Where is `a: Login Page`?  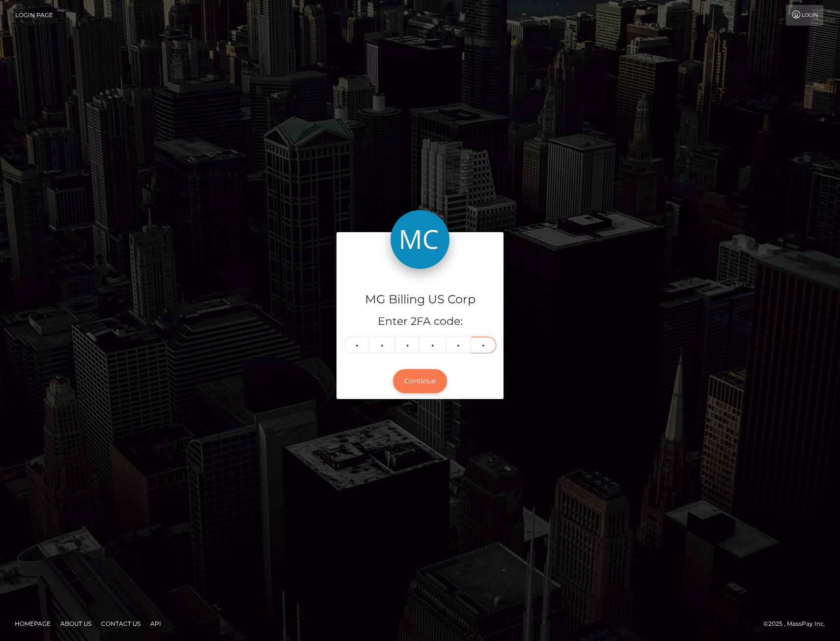
a: Login Page is located at coordinates (34, 15).